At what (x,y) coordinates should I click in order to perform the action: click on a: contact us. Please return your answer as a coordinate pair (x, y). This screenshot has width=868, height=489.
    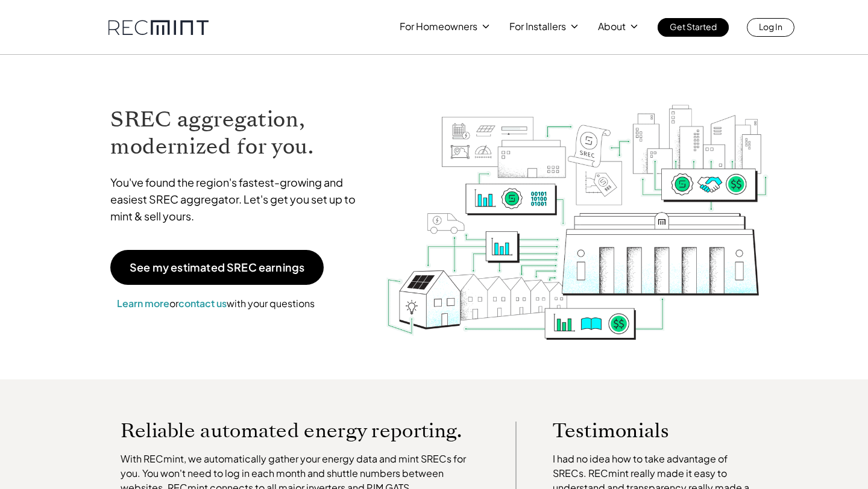
    Looking at the image, I should click on (202, 303).